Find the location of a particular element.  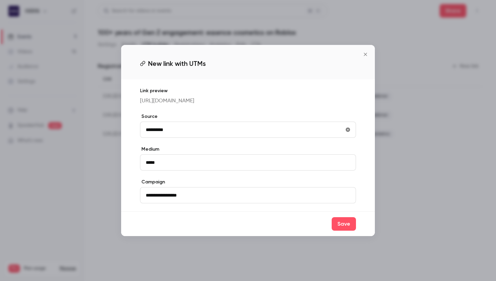

label: Source is located at coordinates (248, 116).